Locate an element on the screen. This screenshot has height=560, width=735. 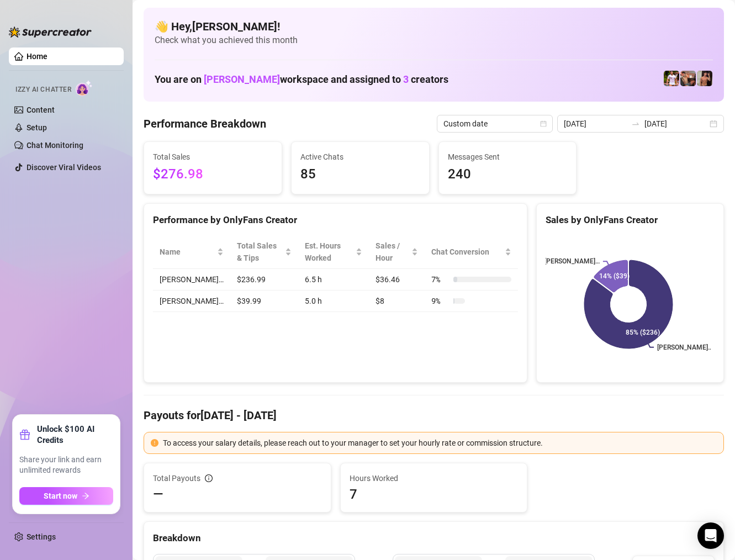
span: Total Sales is located at coordinates (213, 157).